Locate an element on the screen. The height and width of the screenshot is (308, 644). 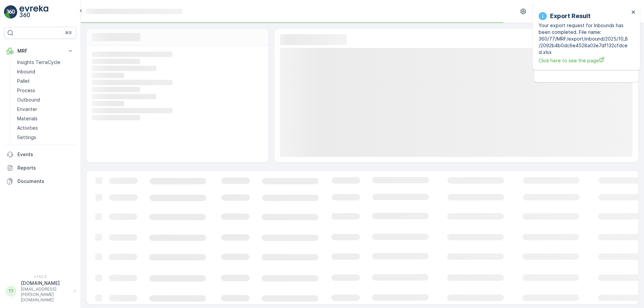
p: Inbound is located at coordinates (26, 72).